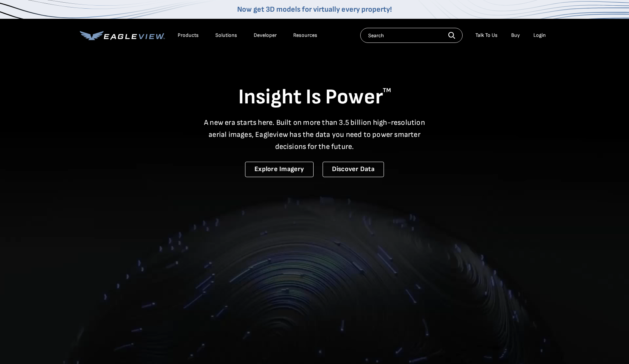 Image resolution: width=629 pixels, height=364 pixels. I want to click on h1: Insight Is Power, so click(314, 98).